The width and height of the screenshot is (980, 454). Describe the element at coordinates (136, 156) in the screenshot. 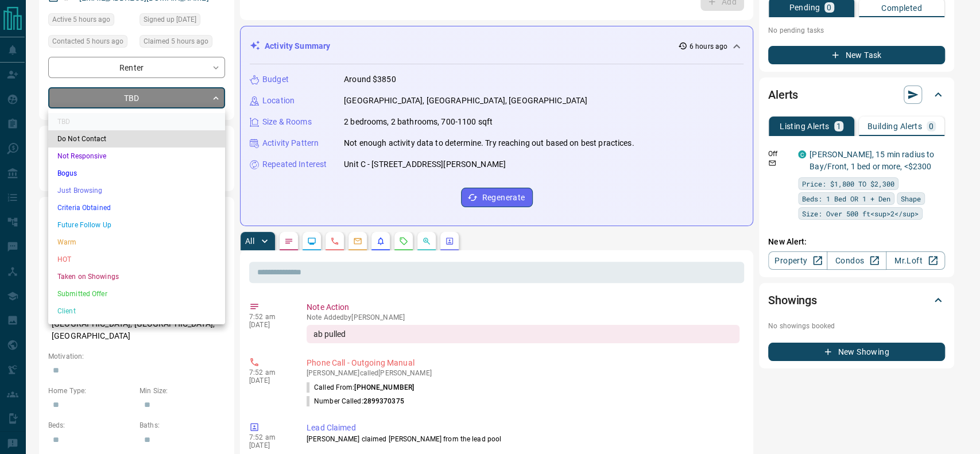

I see `li: Not Responsive` at that location.